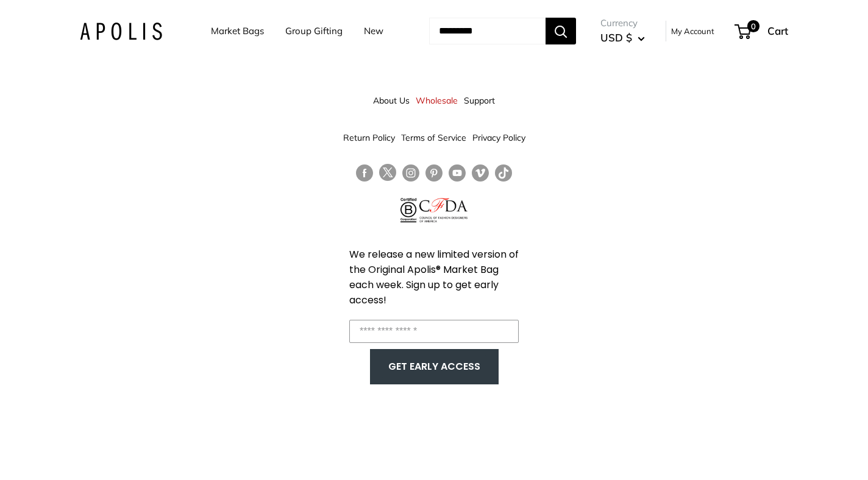  I want to click on span: 0, so click(754, 26).